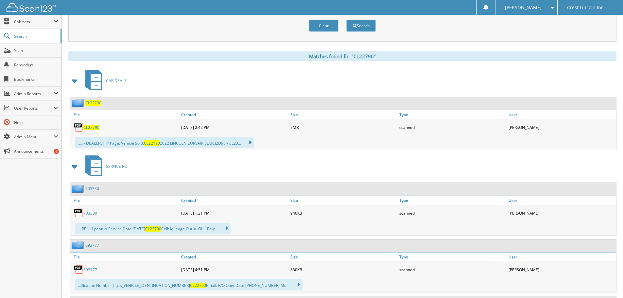 The height and width of the screenshot is (298, 623). What do you see at coordinates (36, 122) in the screenshot?
I see `span: Help` at bounding box center [36, 122].